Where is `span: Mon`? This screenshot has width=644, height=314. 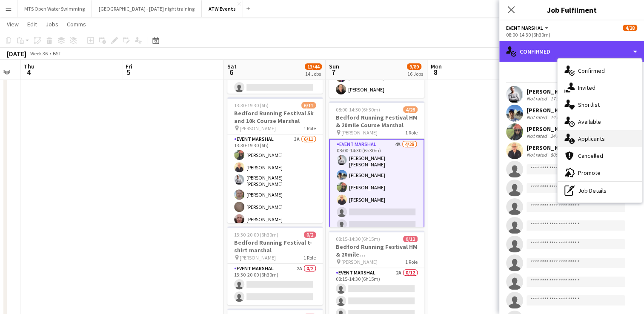 span: Mon is located at coordinates (436, 67).